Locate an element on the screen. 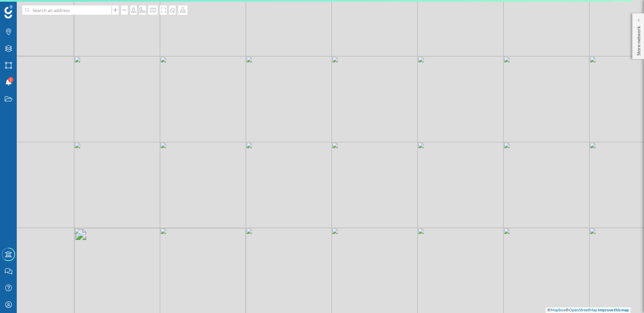  p: Store network is located at coordinates (639, 40).